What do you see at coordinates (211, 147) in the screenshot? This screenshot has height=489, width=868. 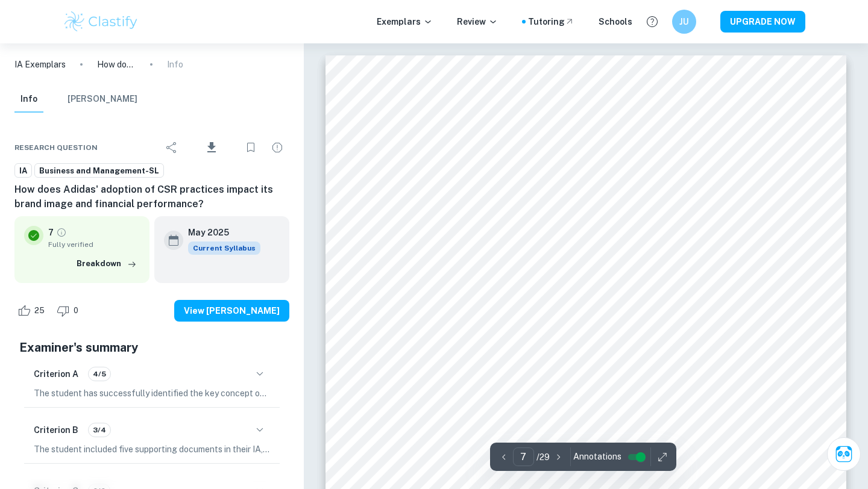 I see `div: Download` at bounding box center [211, 147].